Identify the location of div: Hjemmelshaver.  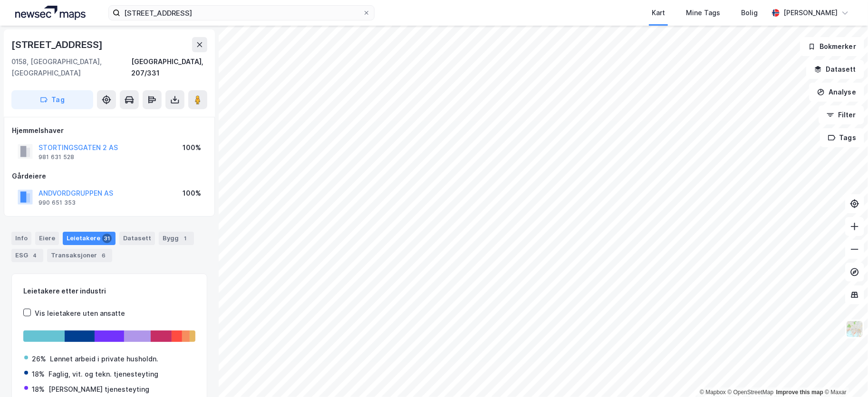
(109, 131).